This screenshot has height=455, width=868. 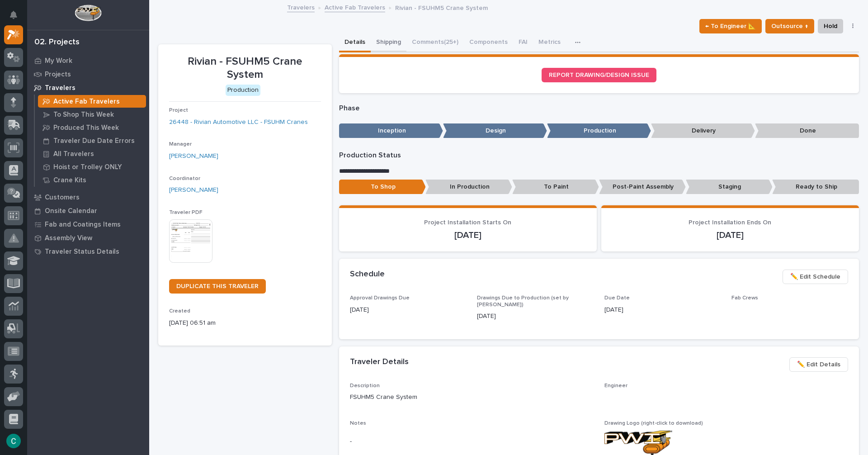 I want to click on p: Produced This Week, so click(x=86, y=128).